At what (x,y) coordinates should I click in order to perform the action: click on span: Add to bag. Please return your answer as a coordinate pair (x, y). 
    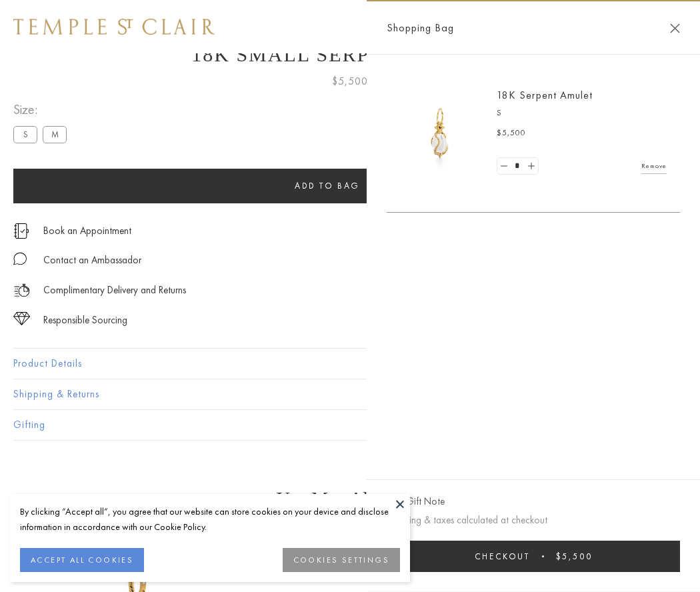
    Looking at the image, I should click on (328, 185).